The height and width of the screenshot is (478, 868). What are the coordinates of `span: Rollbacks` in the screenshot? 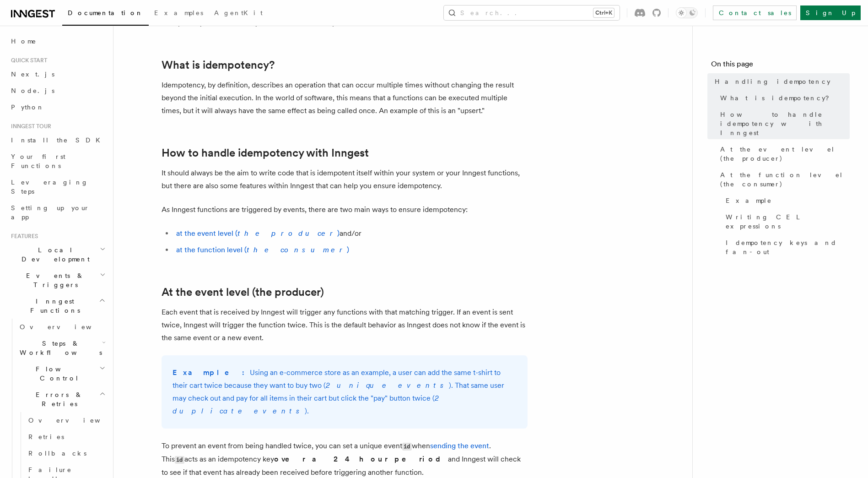 It's located at (58, 453).